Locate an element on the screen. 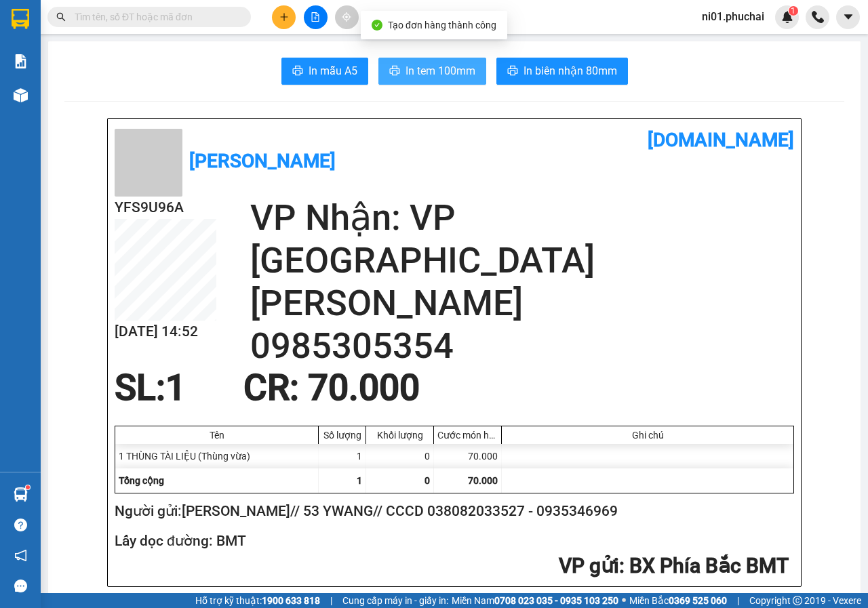 The image size is (868, 608). h2: YFS9U96A is located at coordinates (165, 208).